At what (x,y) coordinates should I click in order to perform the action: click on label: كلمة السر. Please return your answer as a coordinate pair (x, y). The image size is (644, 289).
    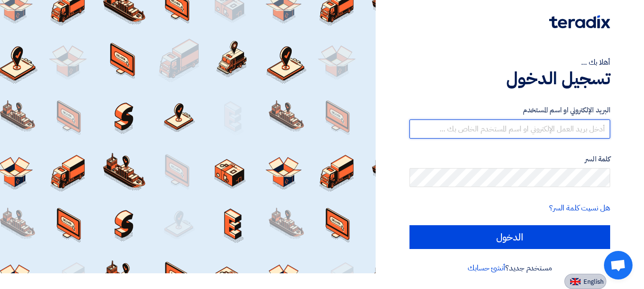
    Looking at the image, I should click on (510, 159).